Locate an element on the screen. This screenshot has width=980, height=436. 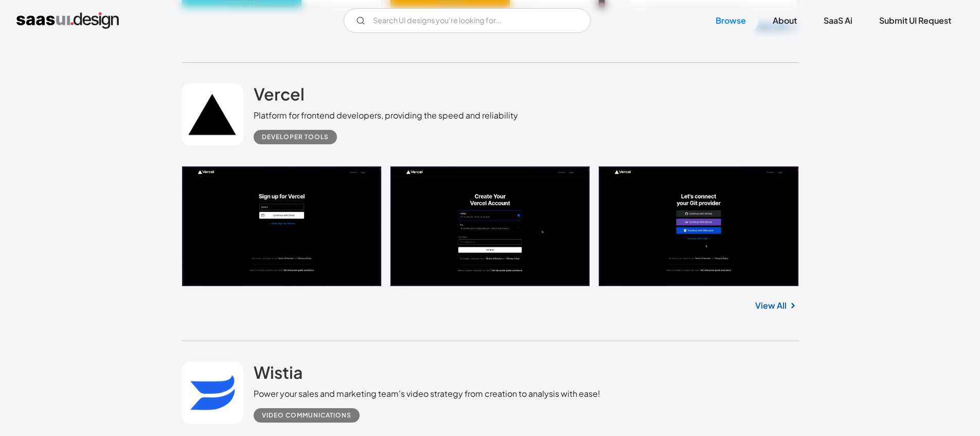
div: Platform for frontend developers, providing the speed and reliability is located at coordinates (386, 115).